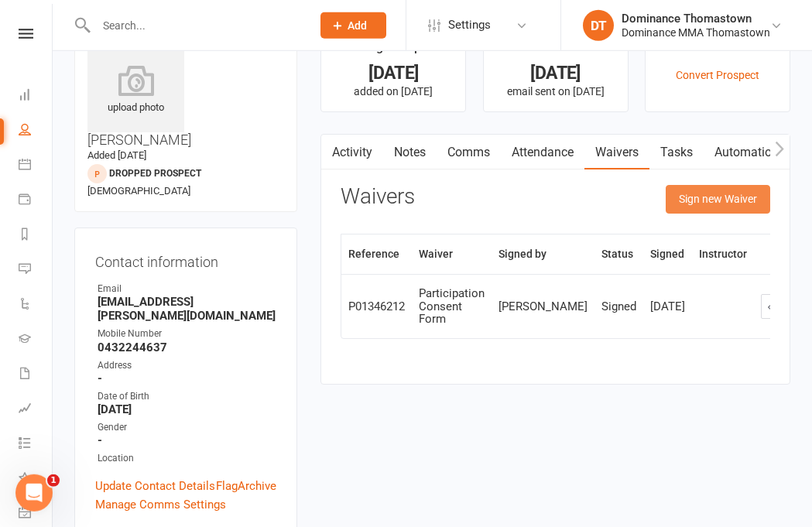 This screenshot has height=527, width=812. What do you see at coordinates (196, 26) in the screenshot?
I see `input: Search...` at bounding box center [196, 26].